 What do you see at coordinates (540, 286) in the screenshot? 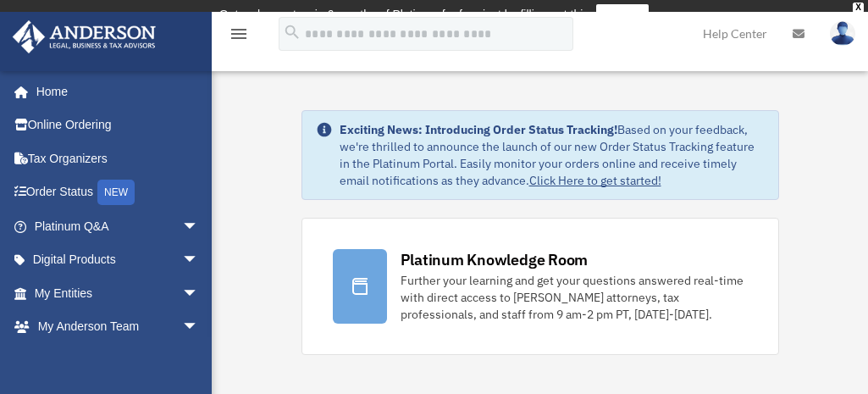
I see `a: Platinum Knowledge Room Further your learning and get your questions answered real-time with dire...` at bounding box center [540, 286].